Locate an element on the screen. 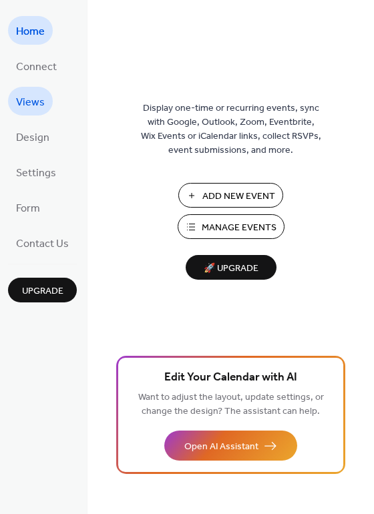 The width and height of the screenshot is (374, 514). button: Manage Events is located at coordinates (231, 226).